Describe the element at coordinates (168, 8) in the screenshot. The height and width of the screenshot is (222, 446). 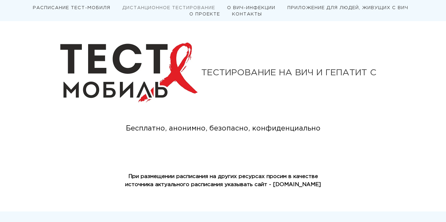
I see `a: ДИСТАНЦИОННОЕ ТЕСТИРОВАНИЕ` at that location.